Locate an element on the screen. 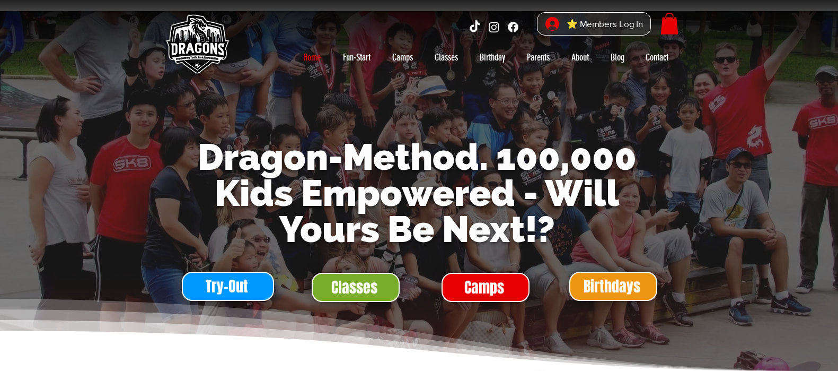 The height and width of the screenshot is (371, 838). p: Contact is located at coordinates (657, 57).